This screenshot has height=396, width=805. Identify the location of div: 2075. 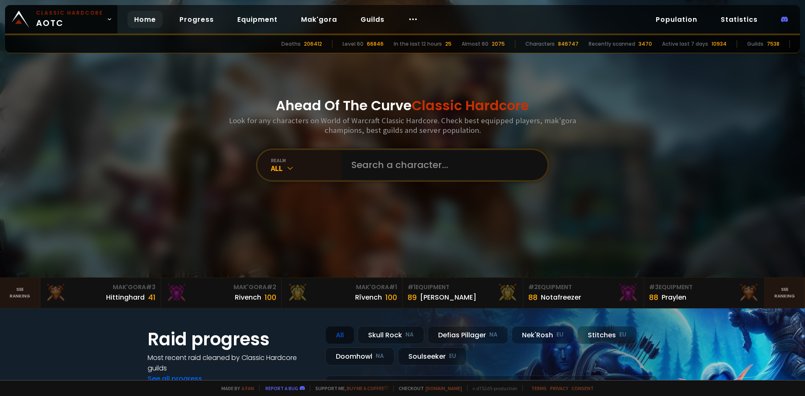
(498, 44).